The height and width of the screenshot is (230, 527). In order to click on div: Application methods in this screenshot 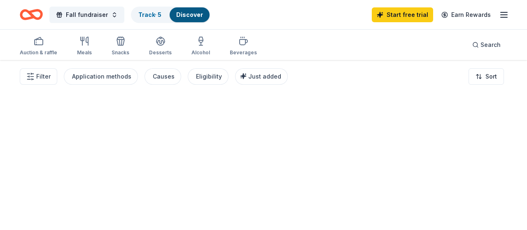, I will do `click(102, 77)`.